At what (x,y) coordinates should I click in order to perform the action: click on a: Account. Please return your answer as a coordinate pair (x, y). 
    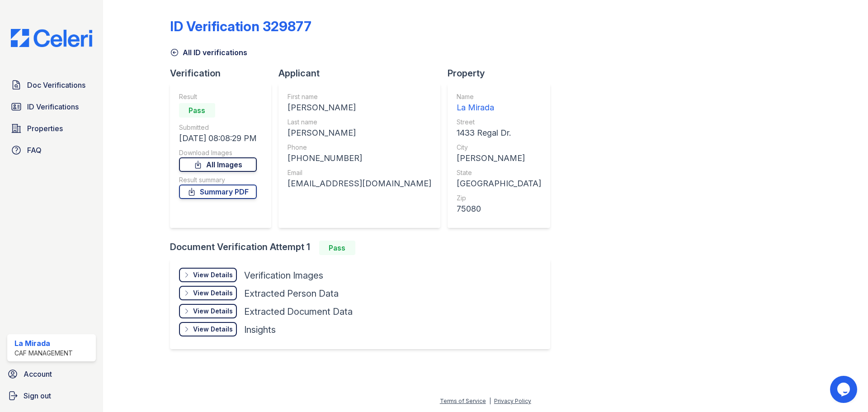
    Looking at the image, I should click on (52, 374).